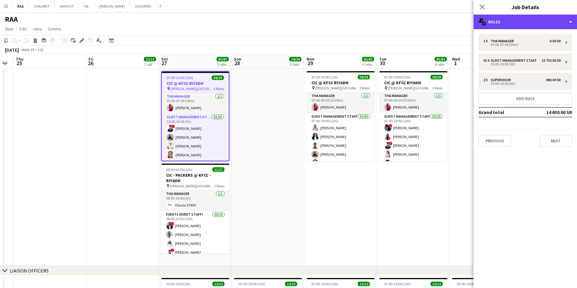 This screenshot has width=577, height=288. Describe the element at coordinates (19, 63) in the screenshot. I see `span: 25` at that location.